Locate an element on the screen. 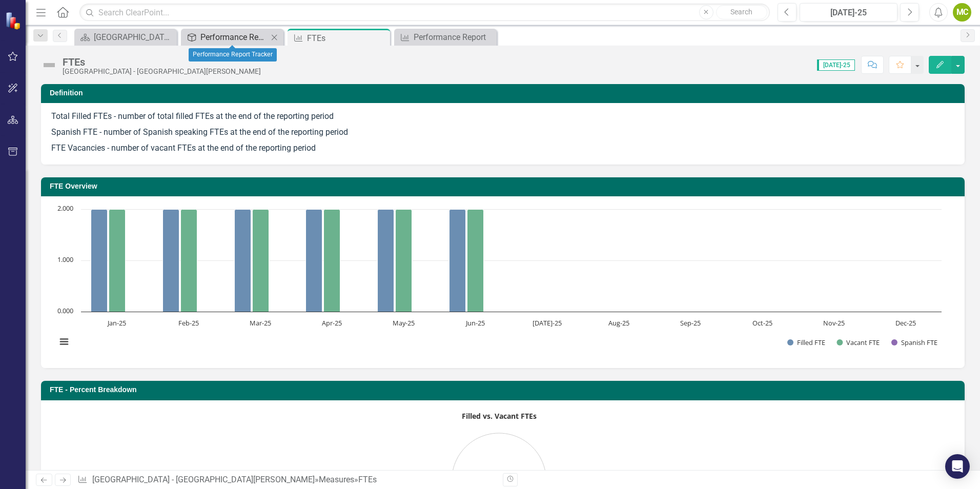 Image resolution: width=980 pixels, height=489 pixels. div: Open Intercom Messenger is located at coordinates (957, 466).